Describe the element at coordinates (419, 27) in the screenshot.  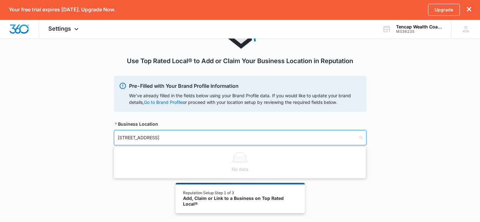
I see `div: account name` at that location.